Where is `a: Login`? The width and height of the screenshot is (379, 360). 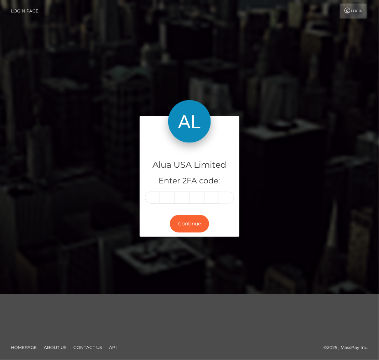
a: Login is located at coordinates (353, 11).